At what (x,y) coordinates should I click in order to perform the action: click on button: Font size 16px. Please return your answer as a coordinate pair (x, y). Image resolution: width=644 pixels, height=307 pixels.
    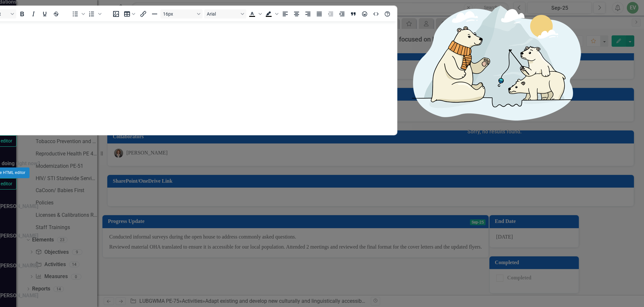
    Looking at the image, I should click on (182, 14).